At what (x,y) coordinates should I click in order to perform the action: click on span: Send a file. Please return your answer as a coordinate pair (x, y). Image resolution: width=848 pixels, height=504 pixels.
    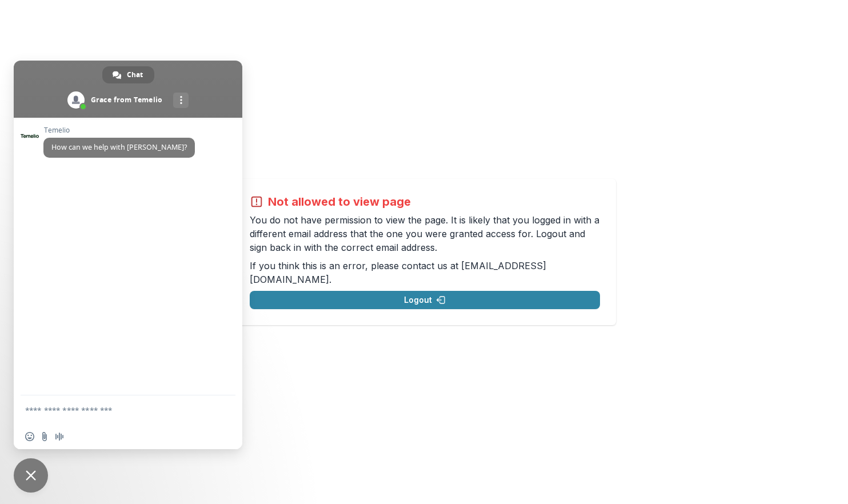
    Looking at the image, I should click on (45, 437).